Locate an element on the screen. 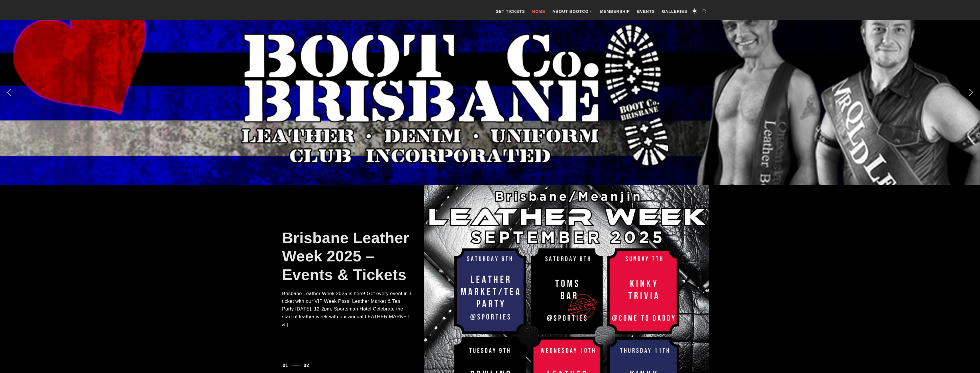  a: GET TICKETS is located at coordinates (510, 11).